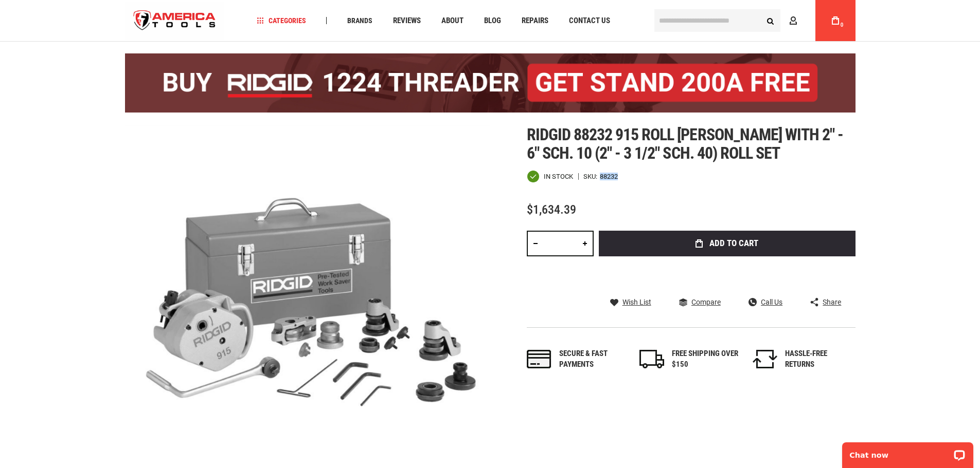  Describe the element at coordinates (590, 21) in the screenshot. I see `span: Contact Us` at that location.